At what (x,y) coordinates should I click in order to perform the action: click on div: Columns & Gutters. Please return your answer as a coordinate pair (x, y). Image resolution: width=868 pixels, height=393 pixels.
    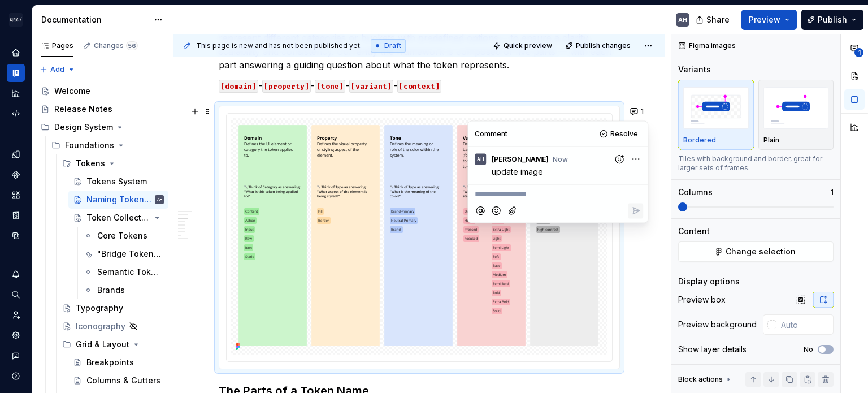
    Looking at the image, I should click on (123, 381).